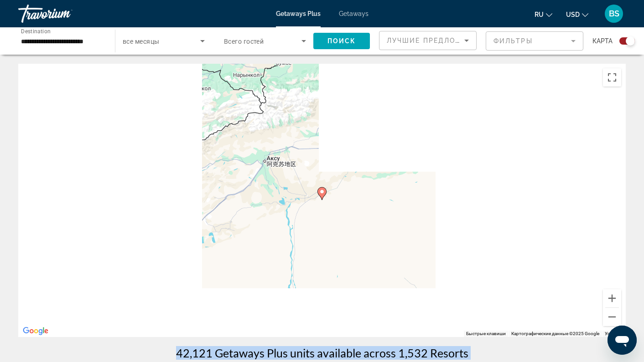 This screenshot has width=644, height=362. Describe the element at coordinates (612, 317) in the screenshot. I see `button: Уменьшить` at that location.